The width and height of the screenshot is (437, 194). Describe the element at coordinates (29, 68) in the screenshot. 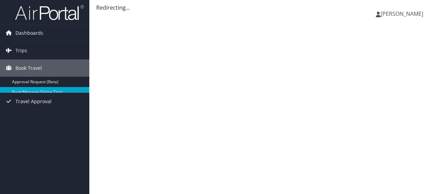

I see `span: Book Travel` at that location.